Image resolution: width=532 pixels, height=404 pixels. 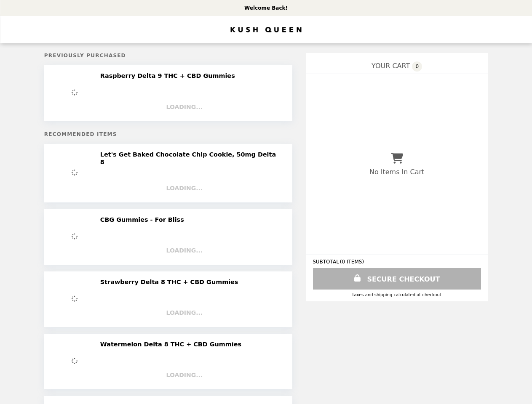 I want to click on img: Brand Logo, so click(x=266, y=29).